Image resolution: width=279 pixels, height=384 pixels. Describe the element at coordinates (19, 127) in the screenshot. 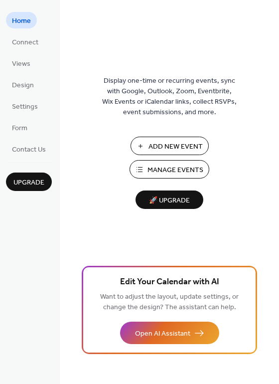

I see `a: Form` at that location.